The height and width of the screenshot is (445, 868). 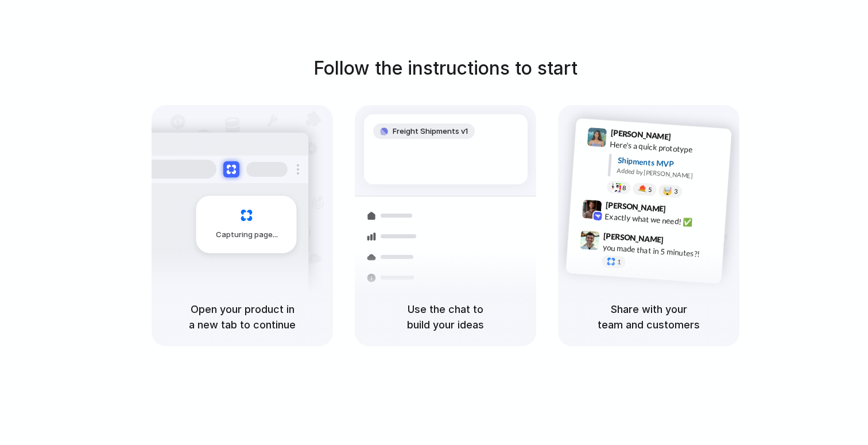 I want to click on h1: Follow the instructions to start, so click(x=446, y=68).